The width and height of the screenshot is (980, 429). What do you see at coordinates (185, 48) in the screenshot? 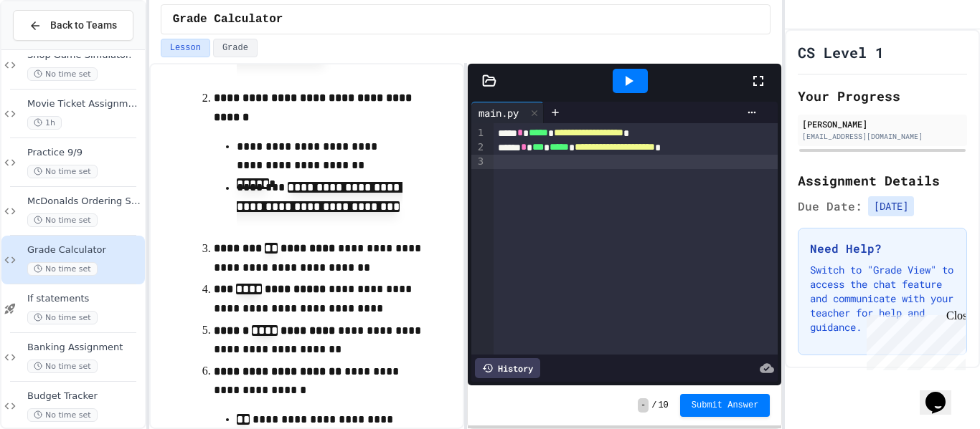
I see `button: Lesson` at bounding box center [185, 48].